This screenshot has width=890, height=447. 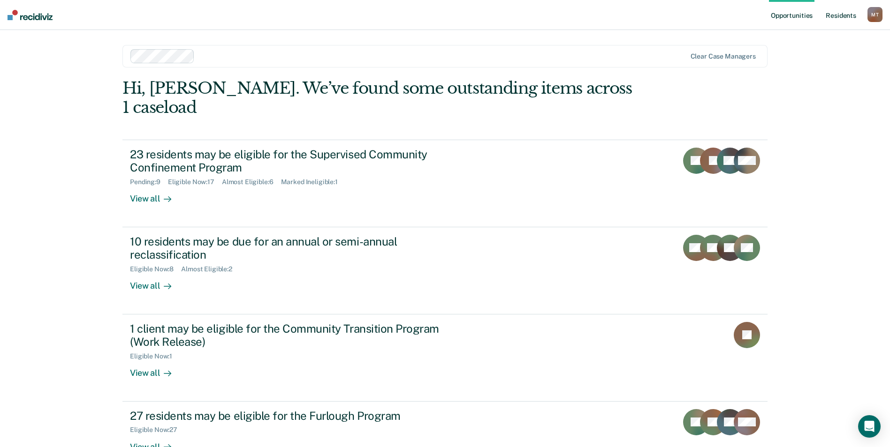 What do you see at coordinates (295, 416) in the screenshot?
I see `div: 27 residents may be eligible for the Furlough Program` at bounding box center [295, 416].